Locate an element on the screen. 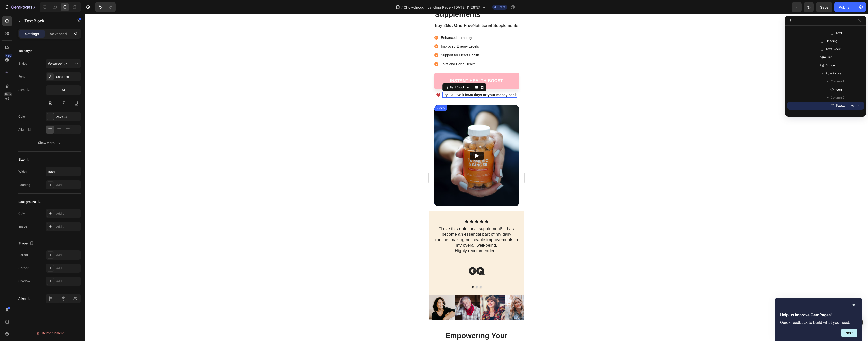  span: Button is located at coordinates (830, 65).